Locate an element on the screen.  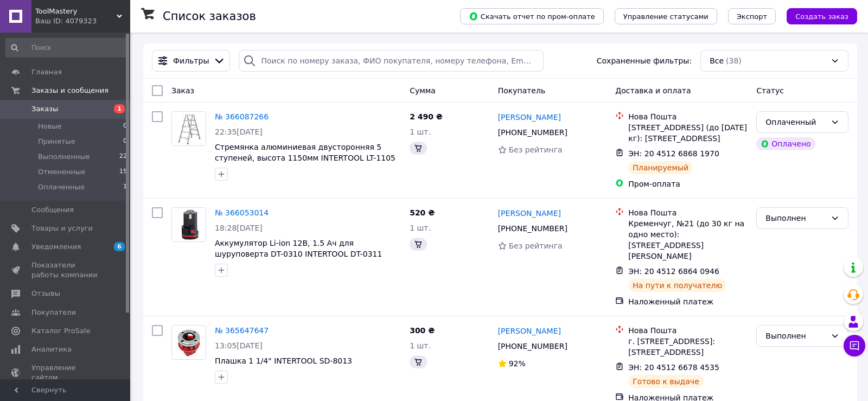
a: Аккумулятор Li-ion 12В, 1.5 Ач для шуруповерта DT-0310 INTERTOOL DT-0311 is located at coordinates (298, 248).